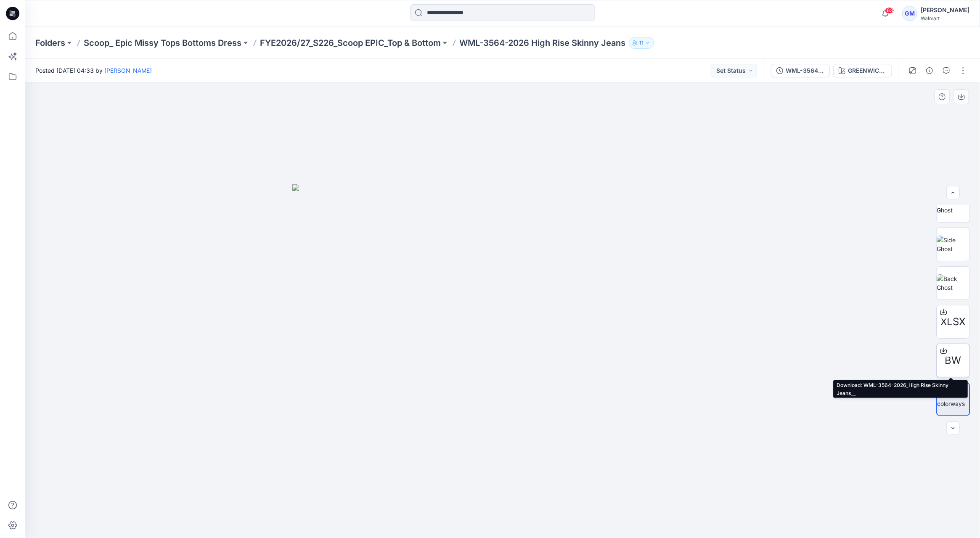 This screenshot has height=538, width=980. What do you see at coordinates (50, 43) in the screenshot?
I see `p: Folders` at bounding box center [50, 43].